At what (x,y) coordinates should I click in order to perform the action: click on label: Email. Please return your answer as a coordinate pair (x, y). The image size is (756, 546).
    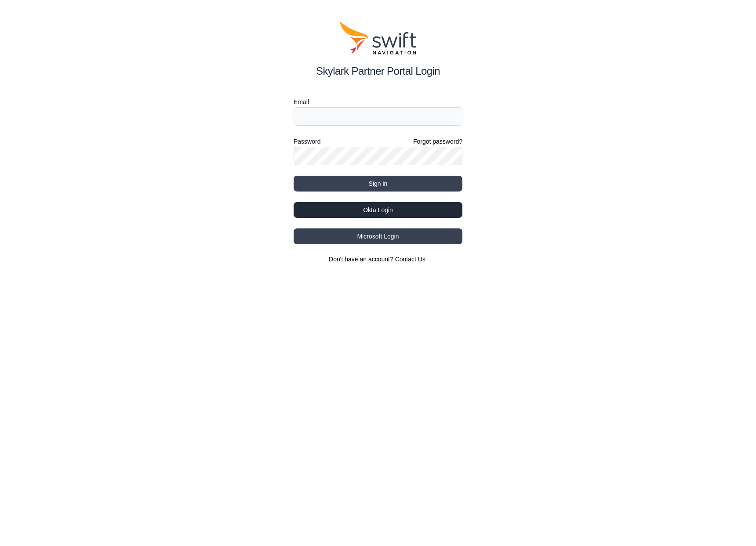
    Looking at the image, I should click on (378, 102).